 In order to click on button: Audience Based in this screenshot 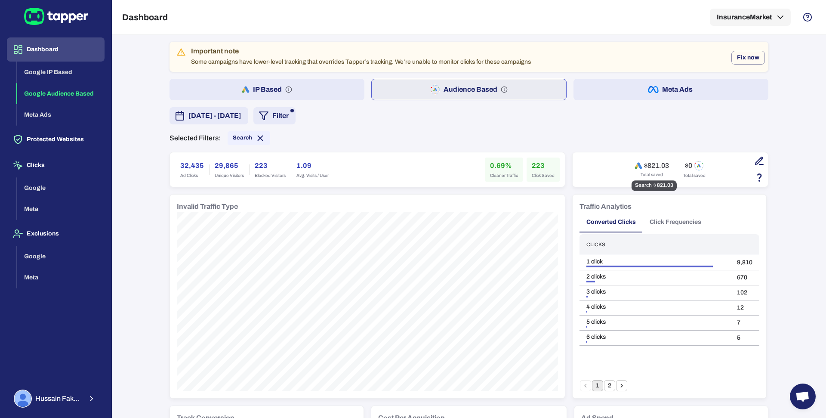, I will do `click(469, 89)`.